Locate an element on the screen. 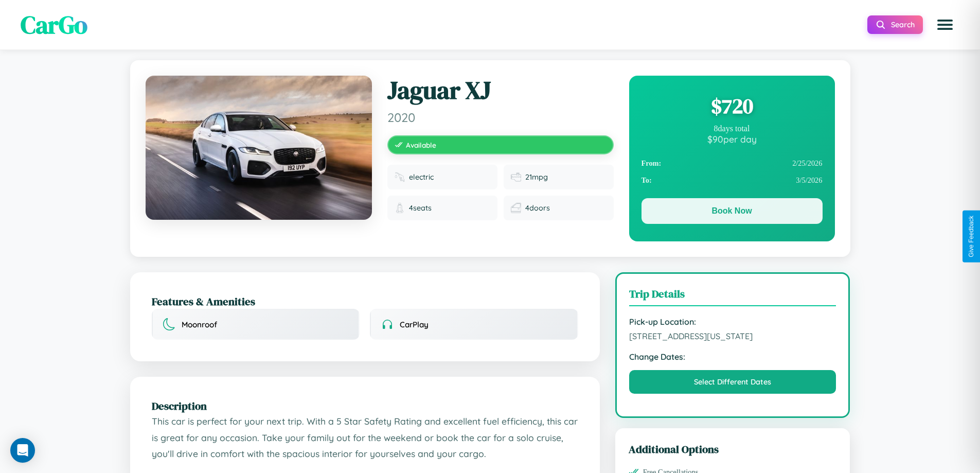  span: CarPlay is located at coordinates (414, 324).